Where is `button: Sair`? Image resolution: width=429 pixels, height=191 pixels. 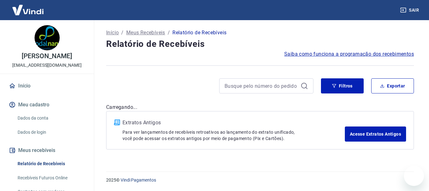 button: Sair is located at coordinates (410, 10).